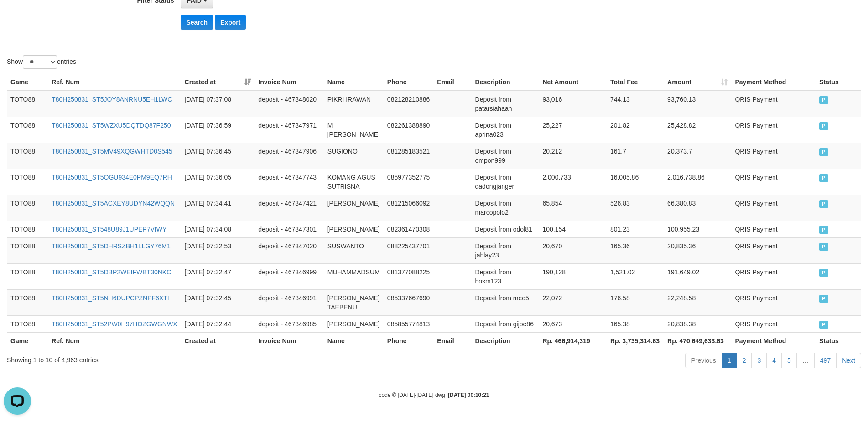 Image resolution: width=868 pixels, height=422 pixels. What do you see at coordinates (825, 361) in the screenshot?
I see `a: 497` at bounding box center [825, 361].